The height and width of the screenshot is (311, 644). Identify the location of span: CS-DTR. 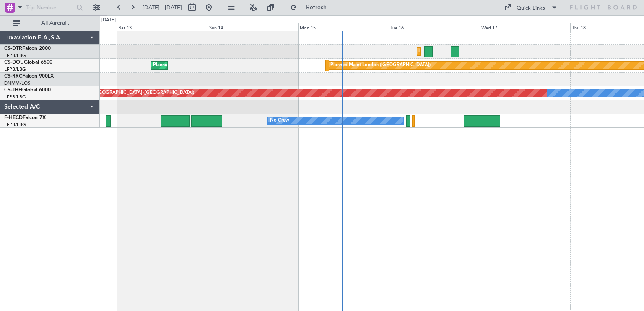
(13, 48).